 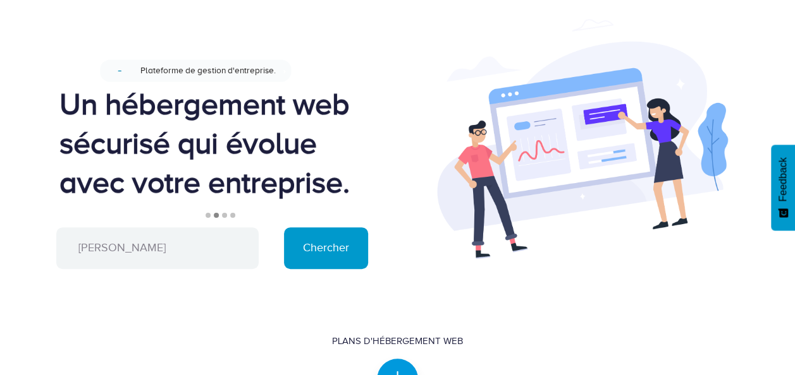 What do you see at coordinates (783, 180) in the screenshot?
I see `span: Feedback` at bounding box center [783, 180].